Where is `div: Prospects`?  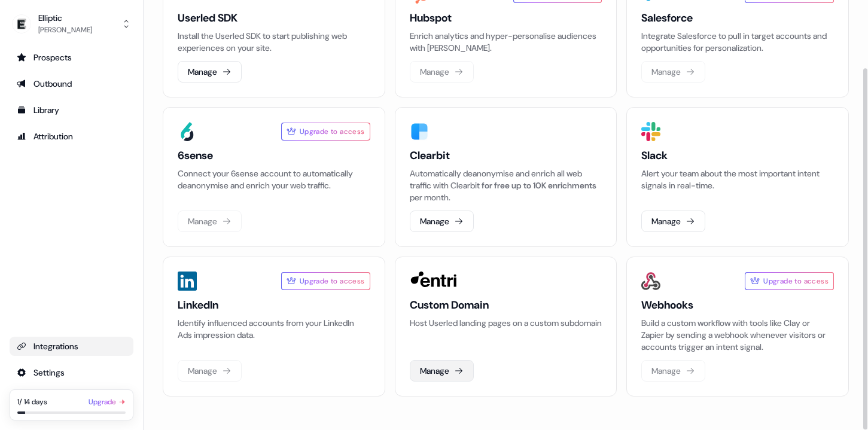
div: Prospects is located at coordinates (71, 58).